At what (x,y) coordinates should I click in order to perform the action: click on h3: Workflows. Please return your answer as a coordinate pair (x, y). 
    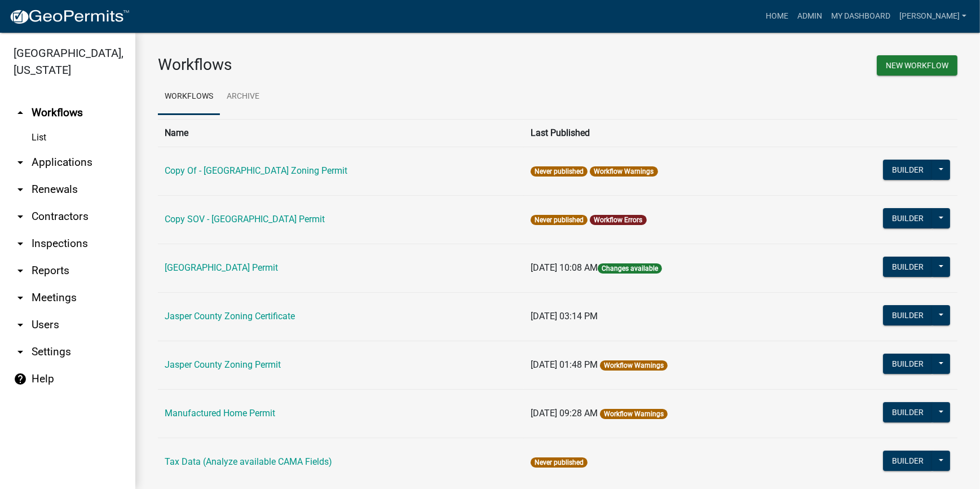
    Looking at the image, I should click on (354, 65).